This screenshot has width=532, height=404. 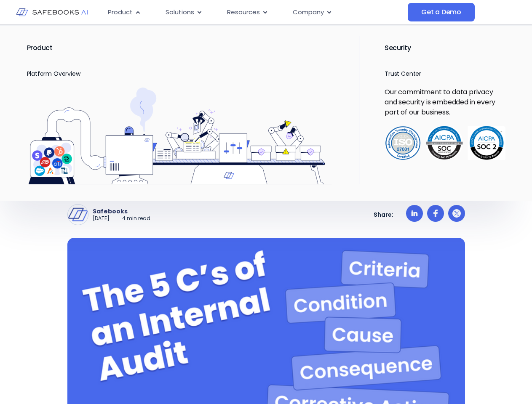 I want to click on img: Safebooks, so click(x=78, y=215).